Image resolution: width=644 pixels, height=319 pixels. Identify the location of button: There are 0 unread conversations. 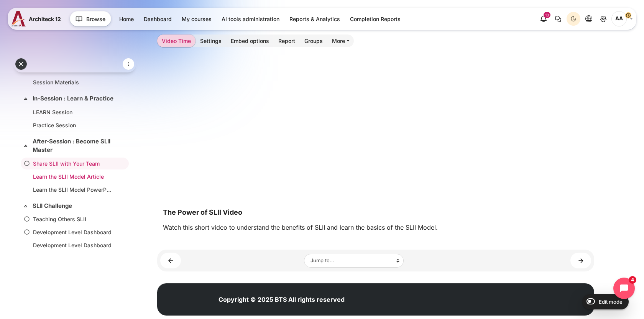
(558, 19).